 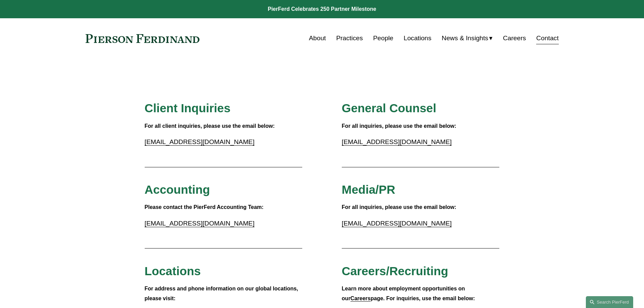 I want to click on a: About, so click(x=317, y=38).